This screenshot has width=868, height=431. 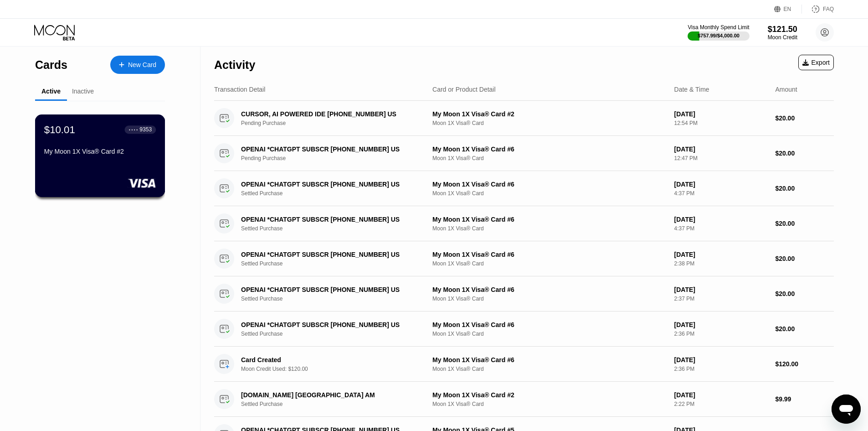 What do you see at coordinates (788, 10) in the screenshot?
I see `div: EN` at bounding box center [788, 10].